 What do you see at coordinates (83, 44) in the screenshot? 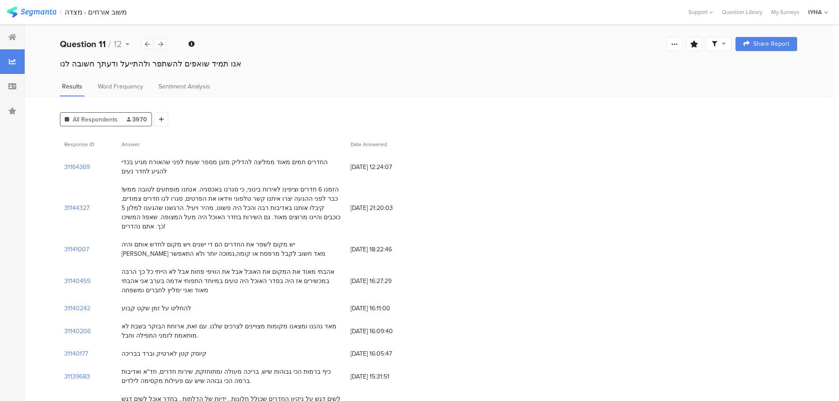
I see `b: Question 11` at bounding box center [83, 44].